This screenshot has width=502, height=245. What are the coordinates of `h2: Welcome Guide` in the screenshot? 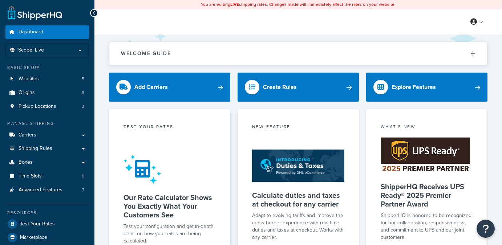 It's located at (146, 53).